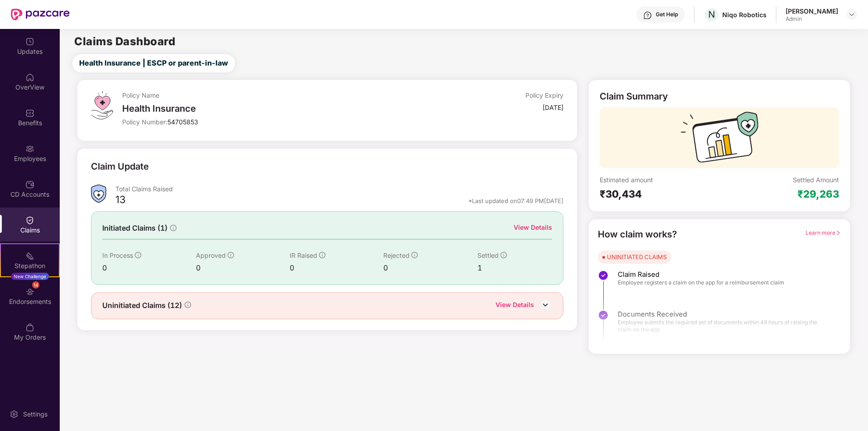 This screenshot has height=431, width=868. I want to click on div: ₹30,434, so click(659, 194).